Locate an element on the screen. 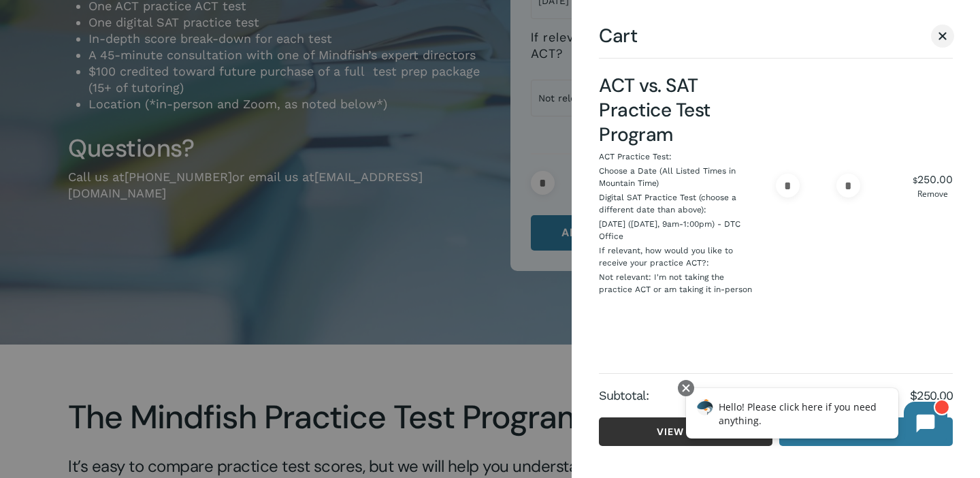 This screenshot has width=980, height=478. p: Choose a Date (All Listed Times in Mountain Time) is located at coordinates (677, 178).